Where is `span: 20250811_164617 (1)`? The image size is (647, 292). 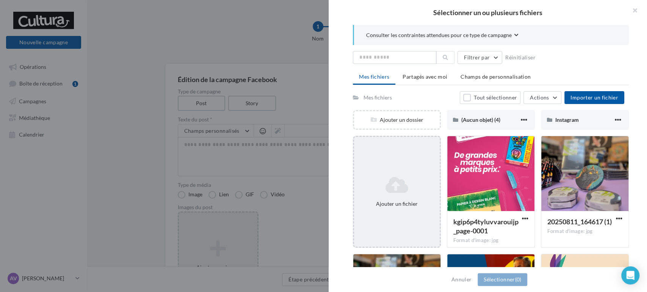
span: 20250811_164617 (1) is located at coordinates (579, 222).